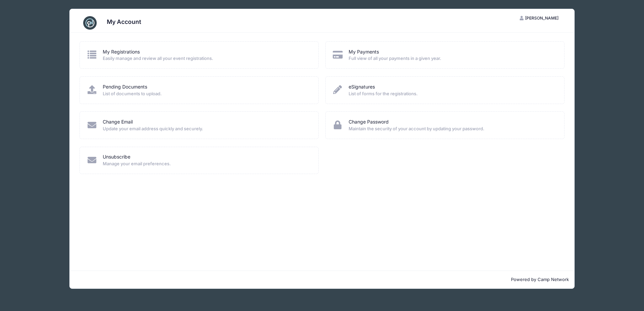 This screenshot has height=311, width=644. Describe the element at coordinates (364, 52) in the screenshot. I see `a: My Payments` at that location.